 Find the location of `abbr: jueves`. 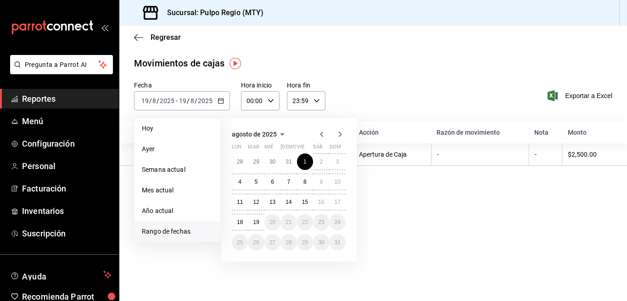

abbr: jueves is located at coordinates (307, 149).